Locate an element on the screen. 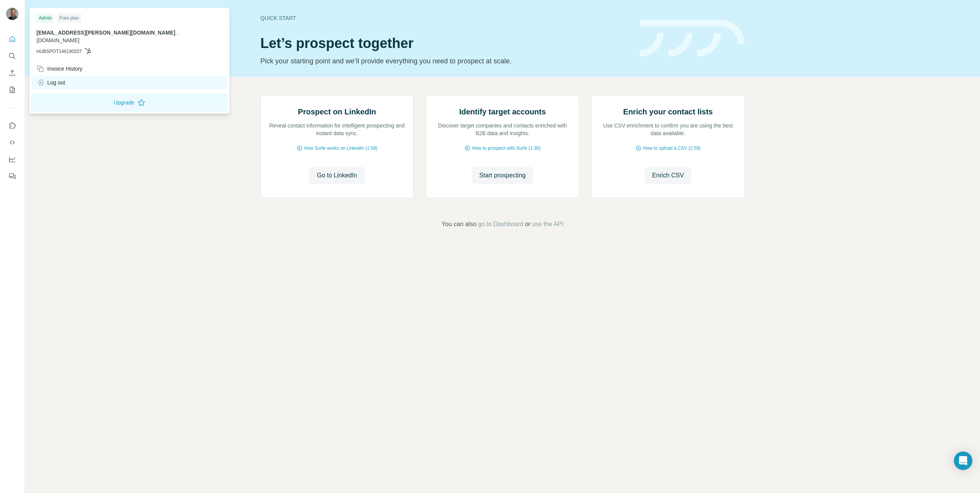 The height and width of the screenshot is (493, 980). button: Quick start is located at coordinates (12, 39).